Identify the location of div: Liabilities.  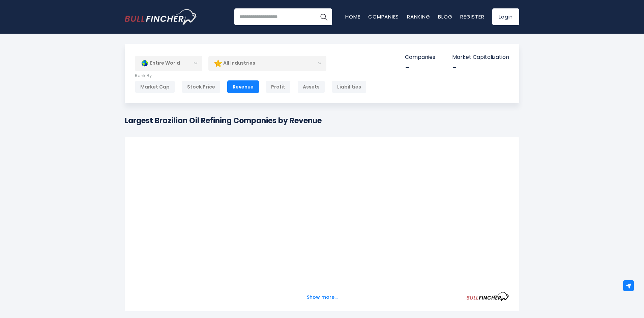
(349, 87).